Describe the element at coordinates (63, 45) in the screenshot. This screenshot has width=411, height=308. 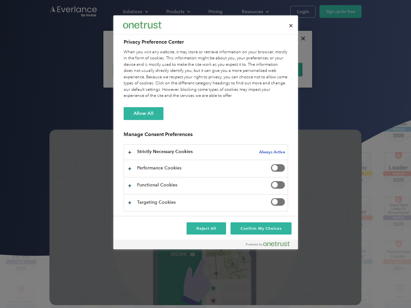
I see `input: Submit` at that location.